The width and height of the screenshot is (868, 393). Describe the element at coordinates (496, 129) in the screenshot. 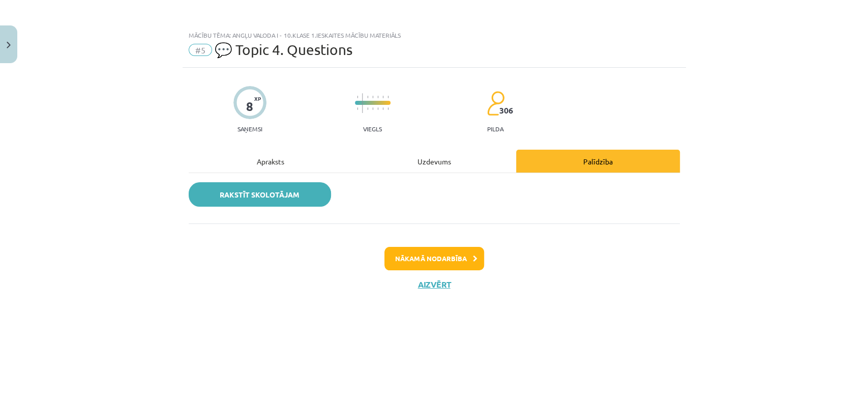

I see `p: pilda` at that location.